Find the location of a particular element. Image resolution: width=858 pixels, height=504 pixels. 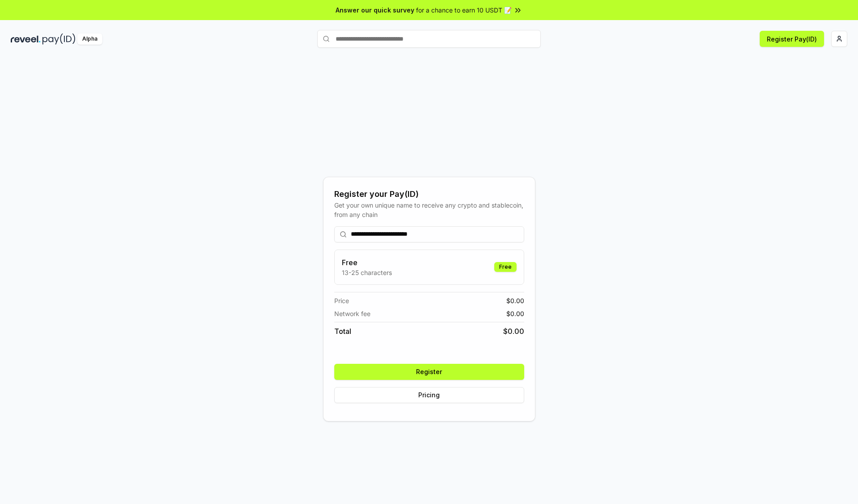

span: for a chance to earn 10 USDT 📝 is located at coordinates (464, 10).